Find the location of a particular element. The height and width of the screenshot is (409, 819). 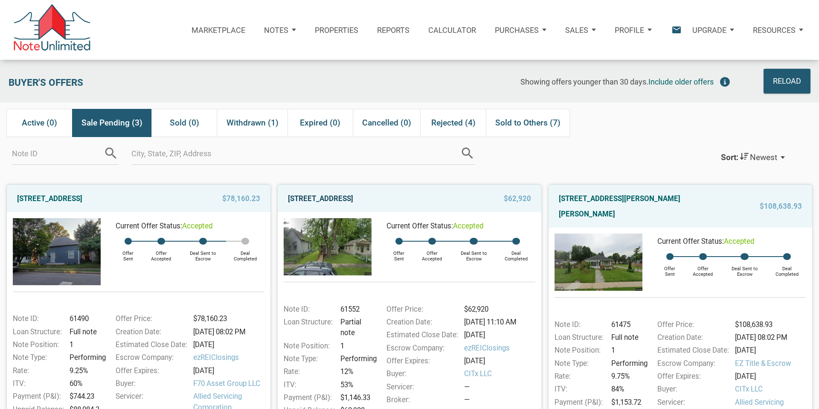

div: $1,153.72 is located at coordinates (628, 402).